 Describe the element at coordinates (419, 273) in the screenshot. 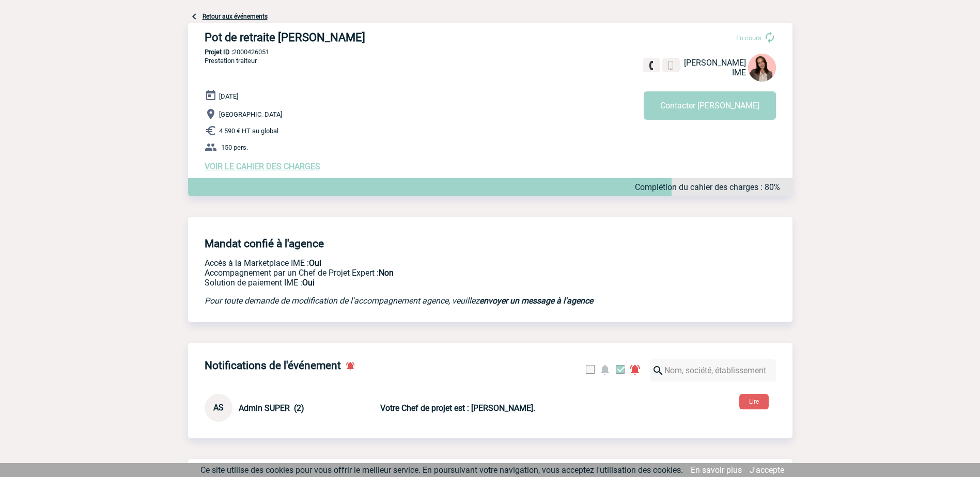

I see `p: Prestation payante` at that location.